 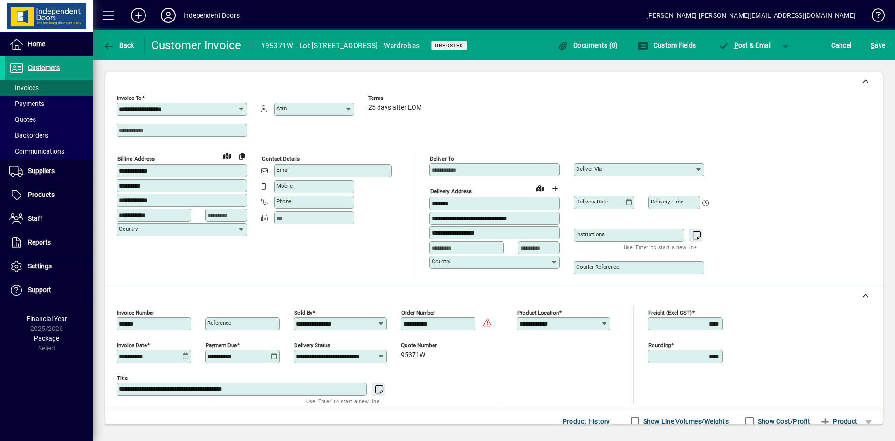 What do you see at coordinates (49, 88) in the screenshot?
I see `a: Invoices` at bounding box center [49, 88].